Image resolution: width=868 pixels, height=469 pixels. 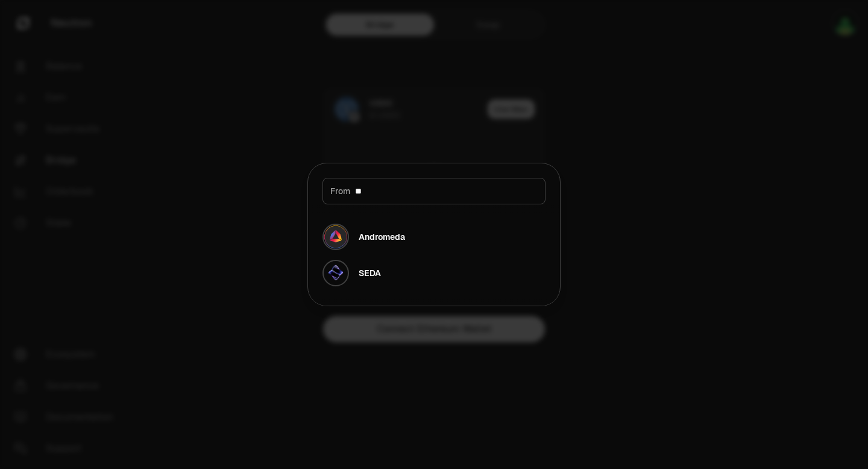 What do you see at coordinates (369, 273) in the screenshot?
I see `div: SEDA` at bounding box center [369, 273].